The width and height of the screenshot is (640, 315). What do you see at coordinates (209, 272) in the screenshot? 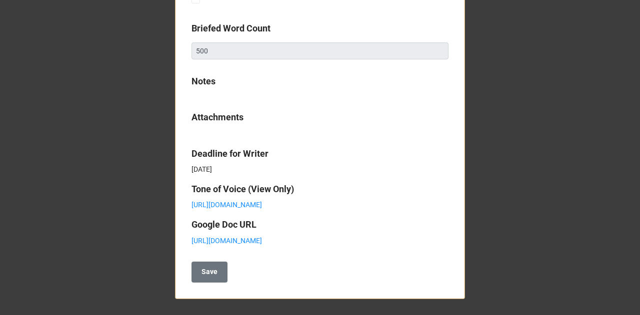
I see `button: Save` at bounding box center [209, 272].